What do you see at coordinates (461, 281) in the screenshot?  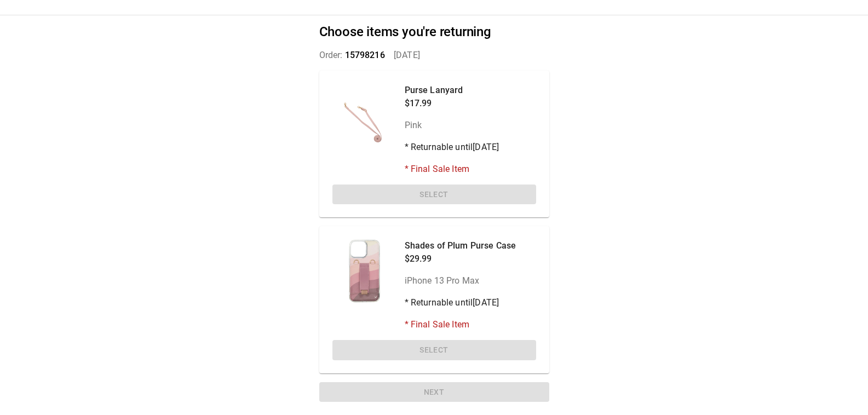 I see `p: iPhone 13 Pro Max` at bounding box center [461, 281].